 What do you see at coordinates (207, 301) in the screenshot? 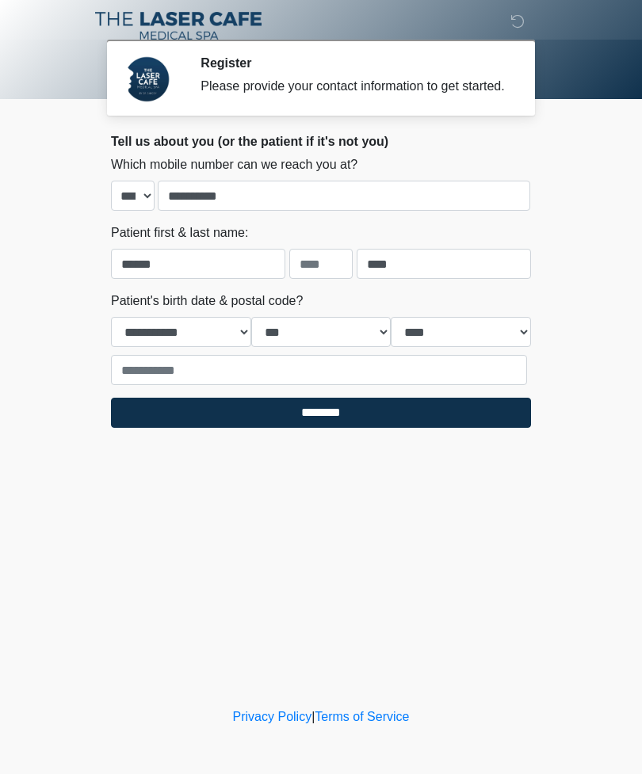
I see `label: Patient's birth date & postal code?` at bounding box center [207, 301].